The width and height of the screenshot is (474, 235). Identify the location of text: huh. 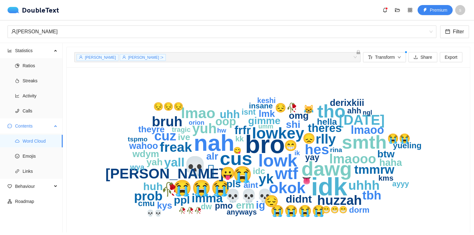
(153, 186).